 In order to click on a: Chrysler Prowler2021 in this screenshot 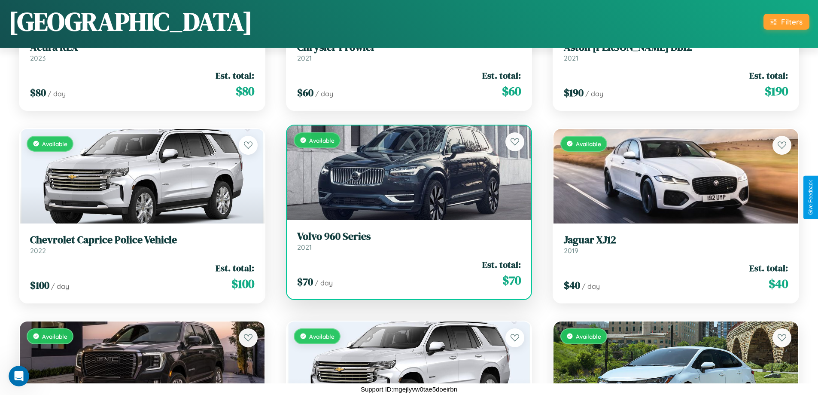, I will do `click(409, 52)`.